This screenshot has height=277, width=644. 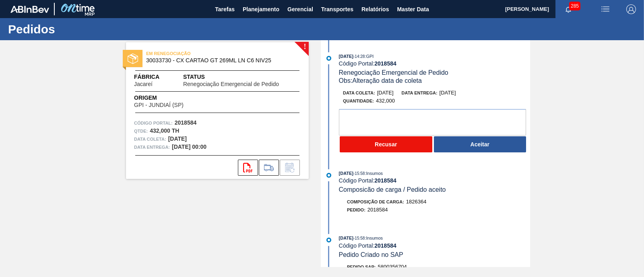 What do you see at coordinates (164, 131) in the screenshot?
I see `strong: 432,000 TH` at bounding box center [164, 131].